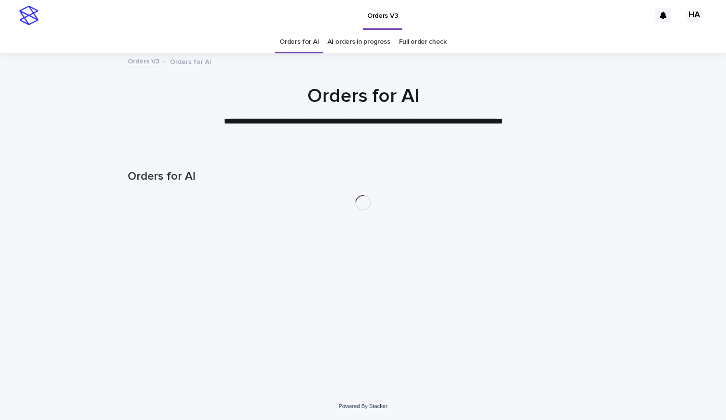 The image size is (726, 420). Describe the element at coordinates (422, 42) in the screenshot. I see `a: Full order check` at that location.